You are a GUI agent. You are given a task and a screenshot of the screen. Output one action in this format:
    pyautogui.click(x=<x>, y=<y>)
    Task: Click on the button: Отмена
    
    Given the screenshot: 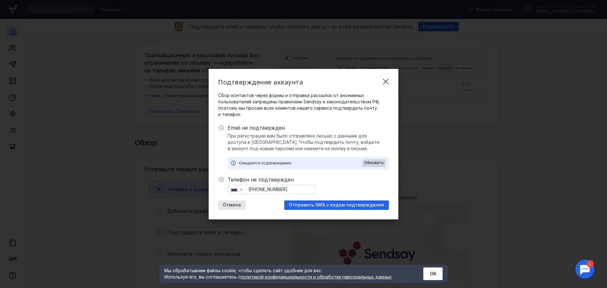 What is the action you would take?
    pyautogui.click(x=232, y=205)
    